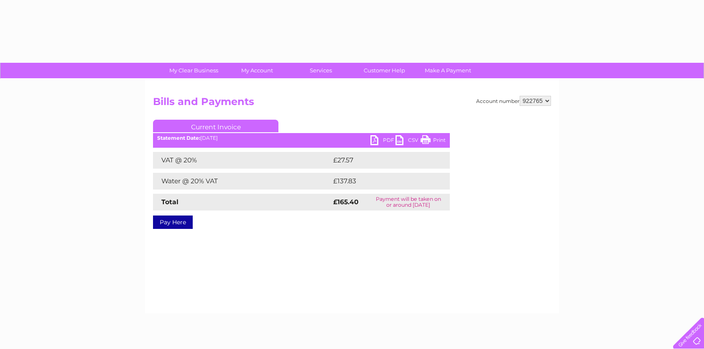  I want to click on a: Print, so click(433, 141).